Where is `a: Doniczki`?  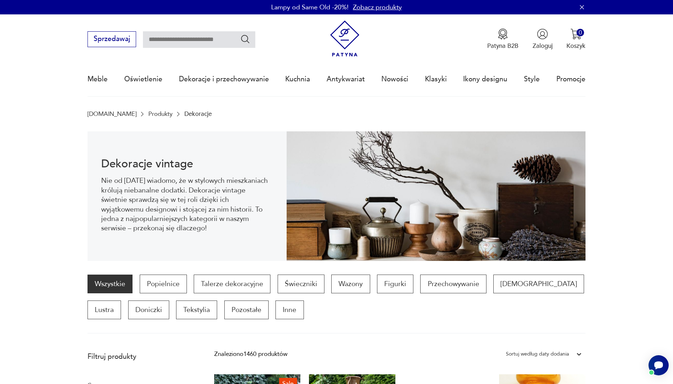 a: Doniczki is located at coordinates (149, 310).